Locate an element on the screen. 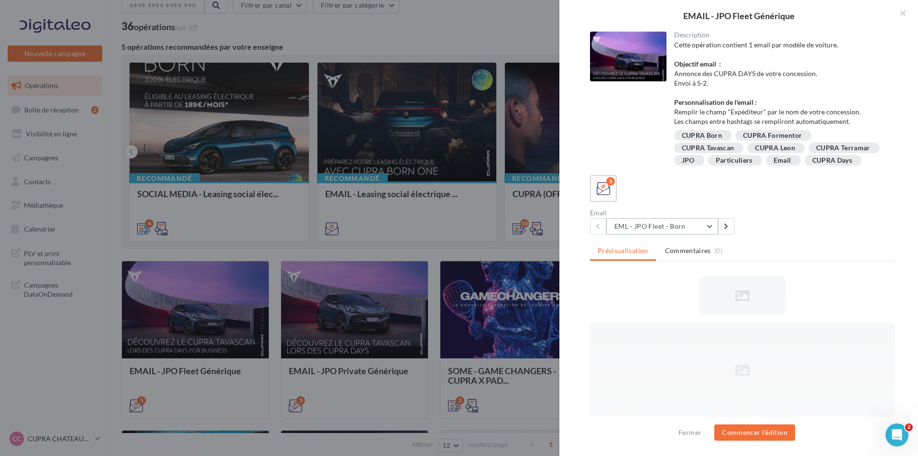 The width and height of the screenshot is (918, 456). div: CUPRA Leon is located at coordinates (775, 148).